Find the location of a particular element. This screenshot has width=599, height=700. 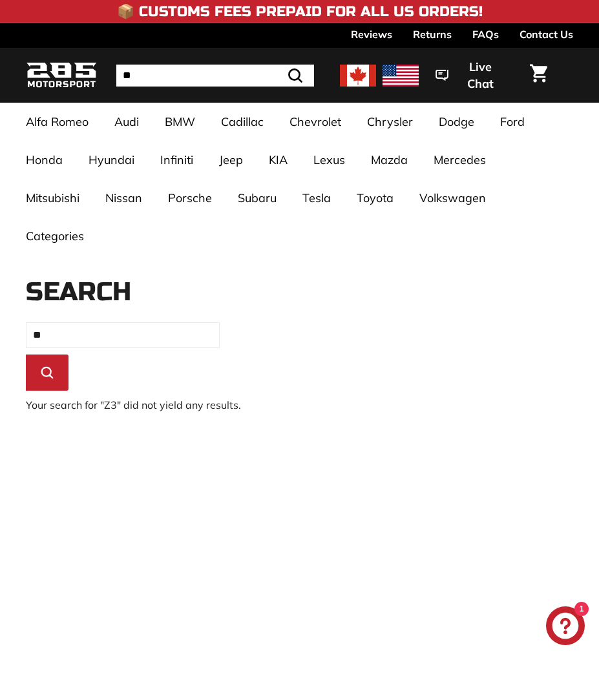

a: Mercedes is located at coordinates (459, 160).